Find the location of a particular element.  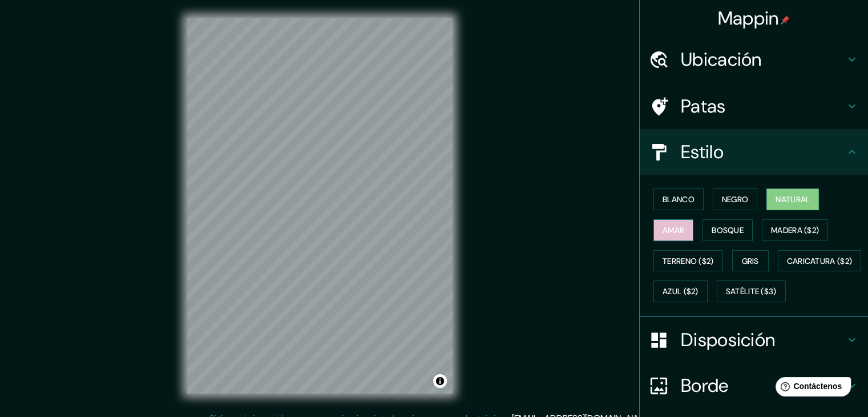

button: Caricatura ($2) is located at coordinates (819, 261).